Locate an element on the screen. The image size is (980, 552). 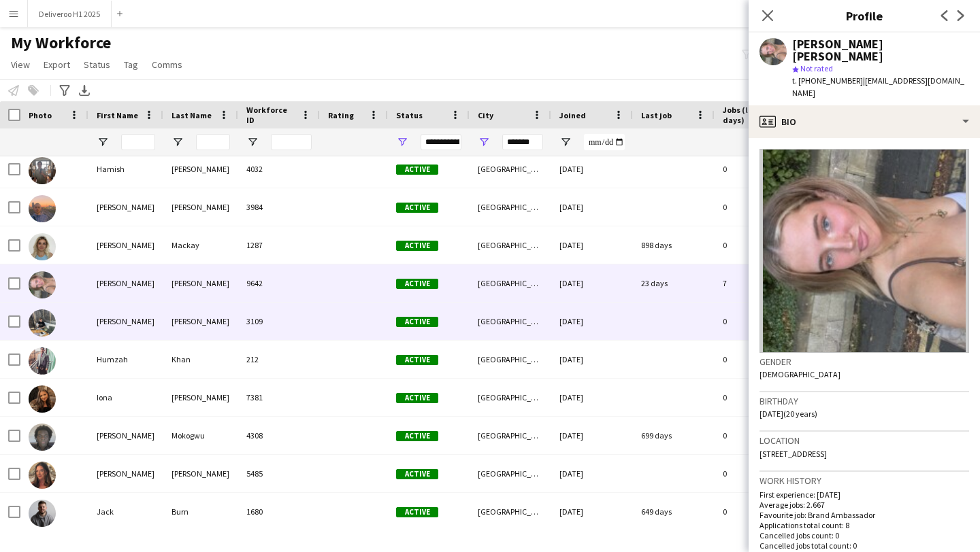
h3: Profile is located at coordinates (865, 15).